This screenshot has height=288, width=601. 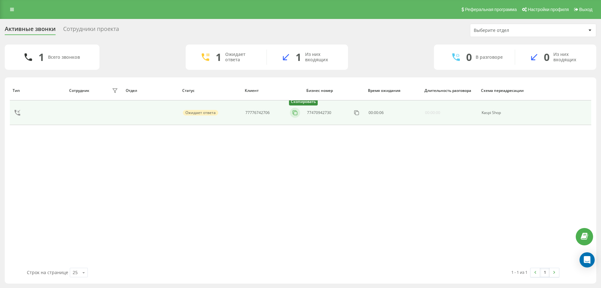 I want to click on div: Сотрудники проекта, so click(x=91, y=30).